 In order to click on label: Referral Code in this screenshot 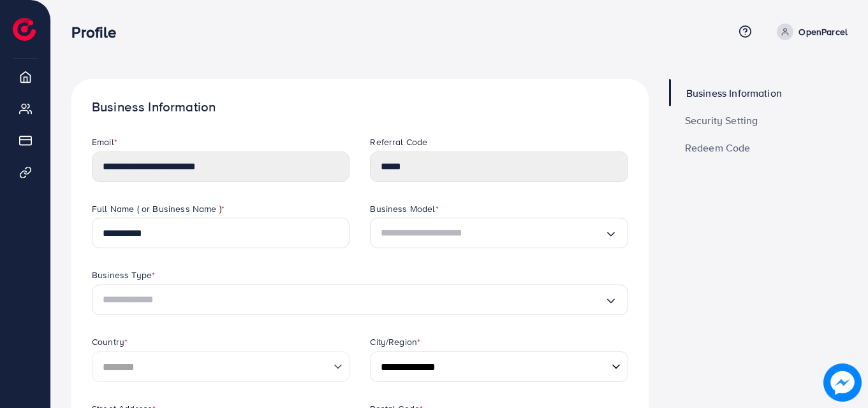, I will do `click(399, 142)`.